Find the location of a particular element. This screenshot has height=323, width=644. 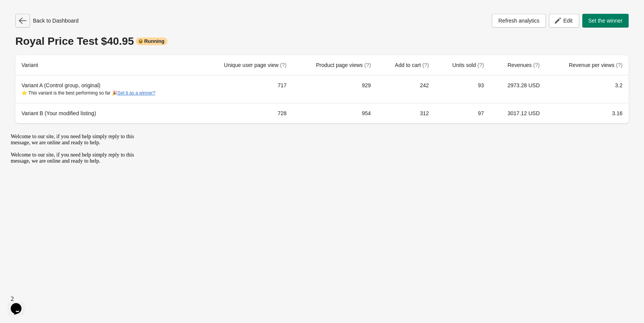

th: Variant is located at coordinates (107, 65).